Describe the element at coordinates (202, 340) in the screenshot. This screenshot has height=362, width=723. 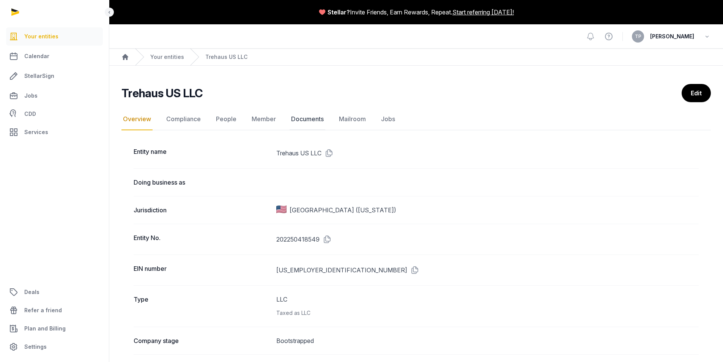
I see `dt: Company stage` at that location.